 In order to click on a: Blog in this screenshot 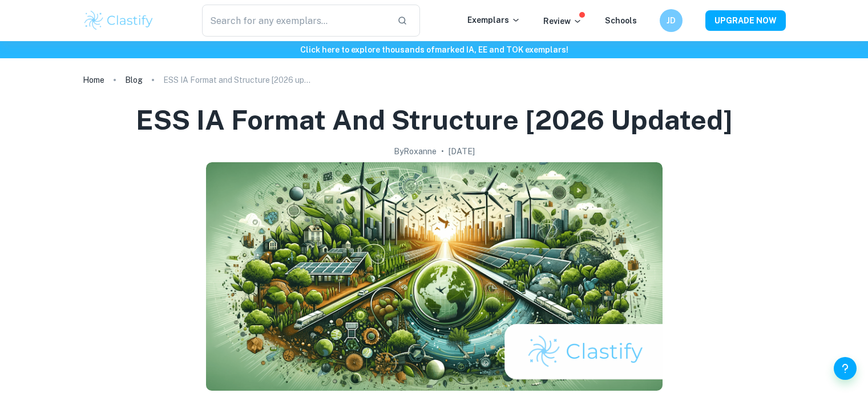, I will do `click(134, 80)`.